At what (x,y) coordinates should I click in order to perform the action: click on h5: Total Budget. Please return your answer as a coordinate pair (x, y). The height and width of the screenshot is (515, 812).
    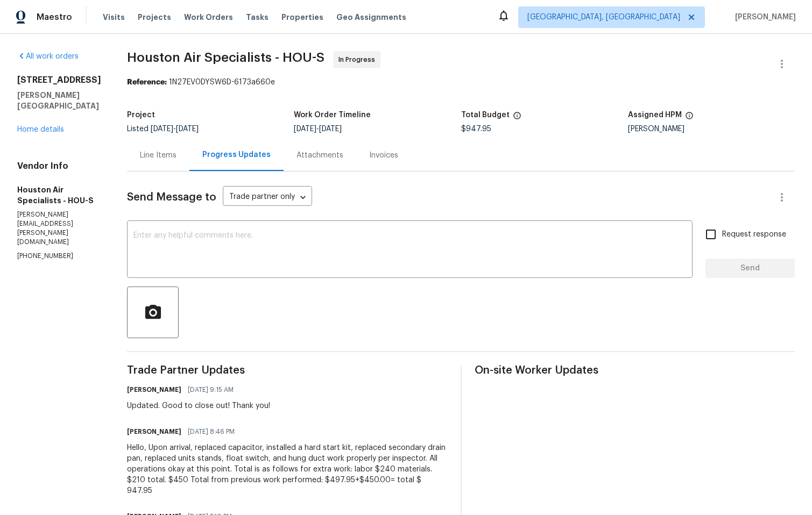
    Looking at the image, I should click on (485, 115).